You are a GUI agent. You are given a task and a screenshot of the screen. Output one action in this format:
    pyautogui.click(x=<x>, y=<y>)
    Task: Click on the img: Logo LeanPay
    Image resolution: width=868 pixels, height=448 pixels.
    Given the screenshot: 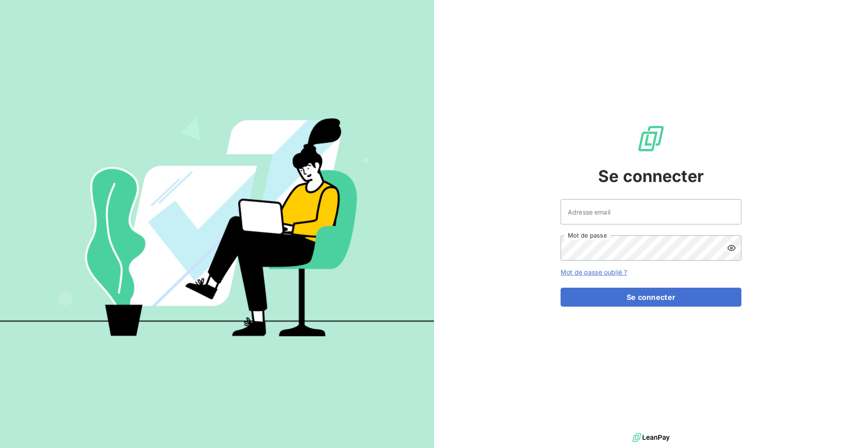 What is the action you would take?
    pyautogui.click(x=651, y=139)
    